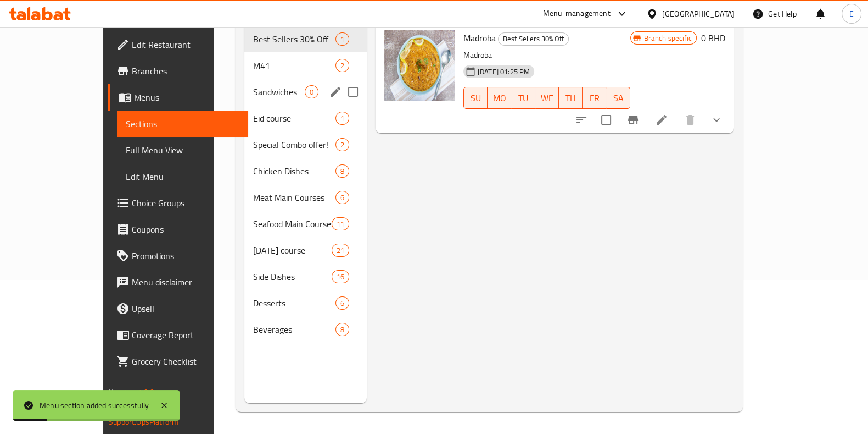 This screenshot has width=868, height=434. What do you see at coordinates (94, 405) in the screenshot?
I see `div: Menu section added successfully` at bounding box center [94, 405].